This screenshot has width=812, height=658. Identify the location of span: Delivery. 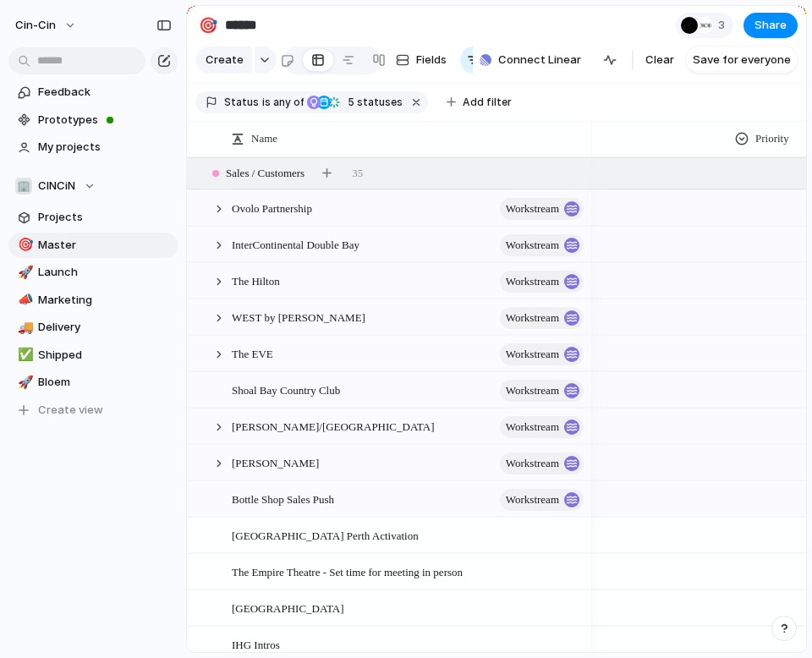
(104, 327).